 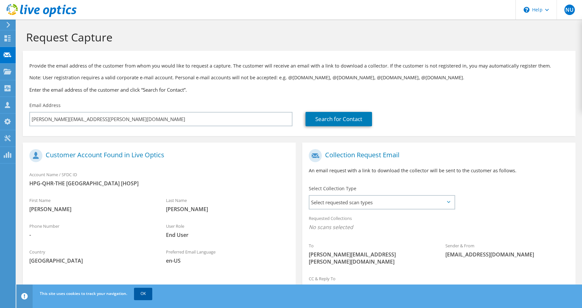 What do you see at coordinates (299, 90) in the screenshot?
I see `h3: Enter the email address of the customer and click “Search for Contact”.` at bounding box center [299, 90].